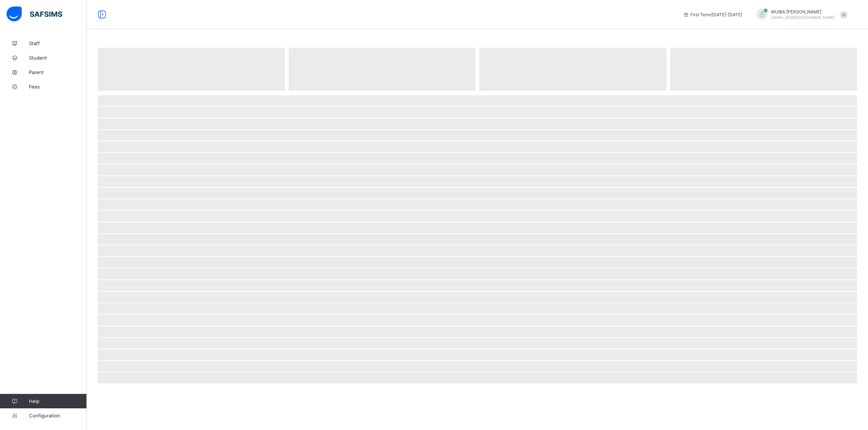  Describe the element at coordinates (58, 58) in the screenshot. I see `span: Student` at that location.